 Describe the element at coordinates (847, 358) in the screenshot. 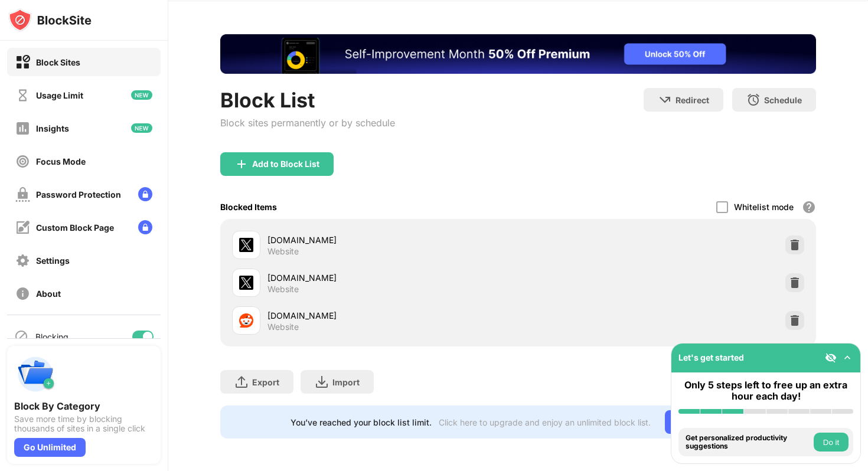

I see `img: omni-setup-toggle.svg` at that location.